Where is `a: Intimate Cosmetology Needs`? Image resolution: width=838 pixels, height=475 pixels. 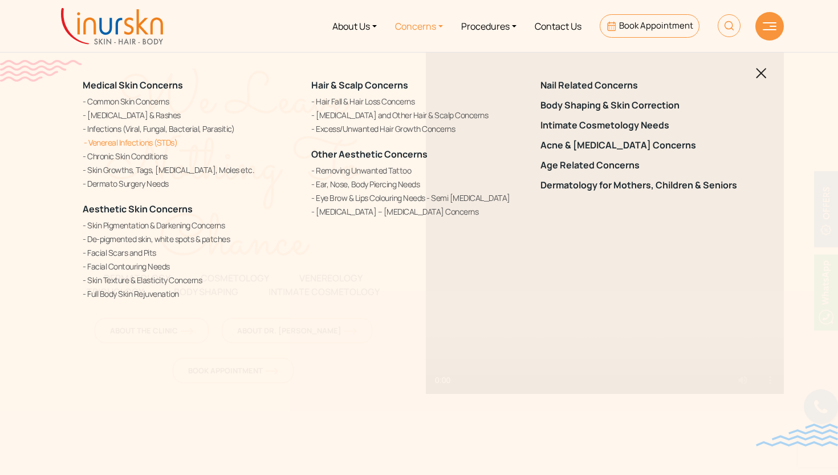 a: Intimate Cosmetology Needs is located at coordinates (648, 125).